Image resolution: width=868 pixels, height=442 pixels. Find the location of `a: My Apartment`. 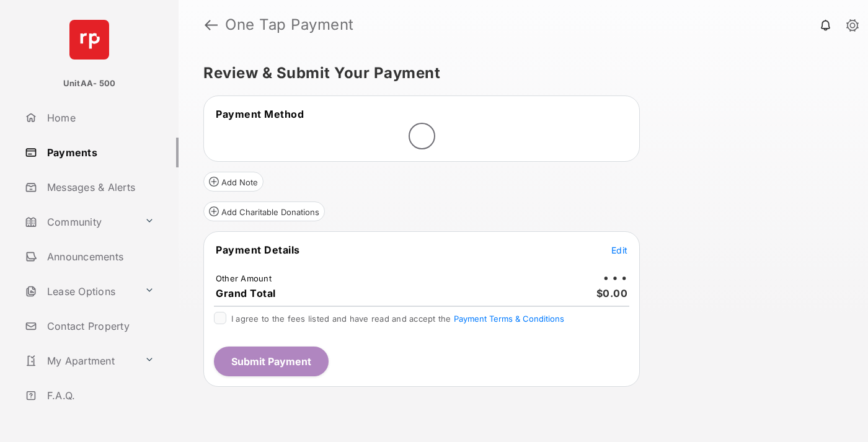

a: My Apartment is located at coordinates (79, 361).